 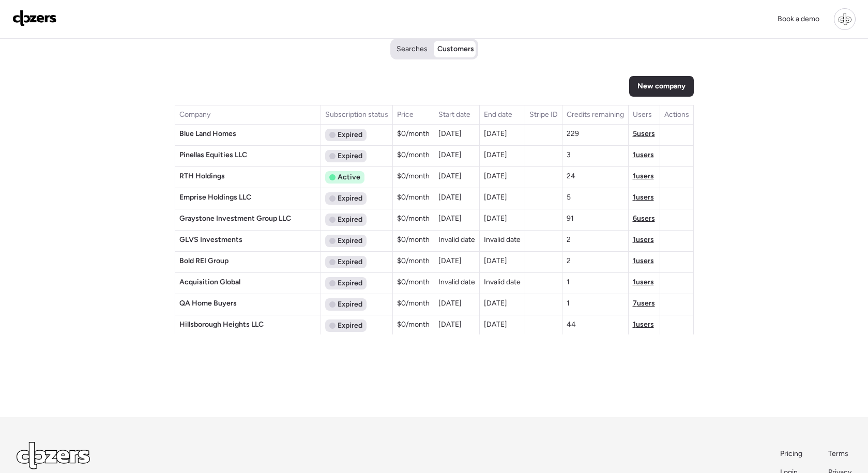 I want to click on span: 7 users, so click(x=644, y=303).